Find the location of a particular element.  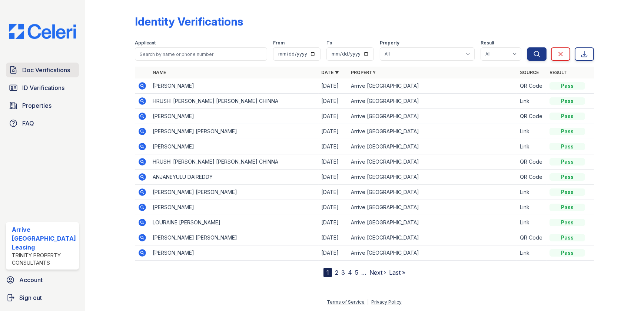

img: CE_Logo_Blue-a8612792a0a2168367f1c8372b55b34899dd931a85d93a1a3d3e32e68fde9ad4.png is located at coordinates (42, 31).